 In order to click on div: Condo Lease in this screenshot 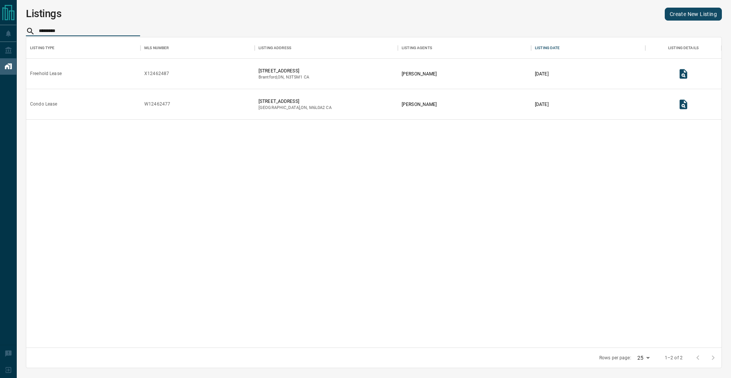, I will do `click(43, 104)`.